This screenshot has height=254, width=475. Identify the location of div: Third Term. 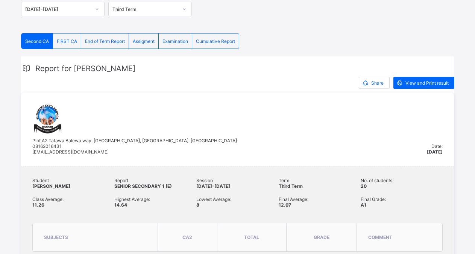
(145, 9).